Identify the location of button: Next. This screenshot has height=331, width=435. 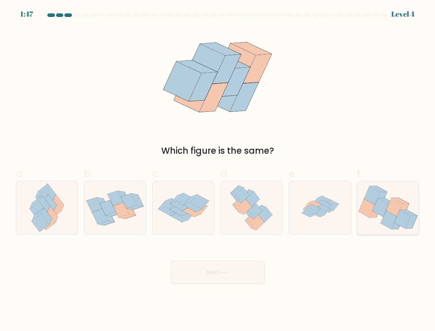
(218, 272).